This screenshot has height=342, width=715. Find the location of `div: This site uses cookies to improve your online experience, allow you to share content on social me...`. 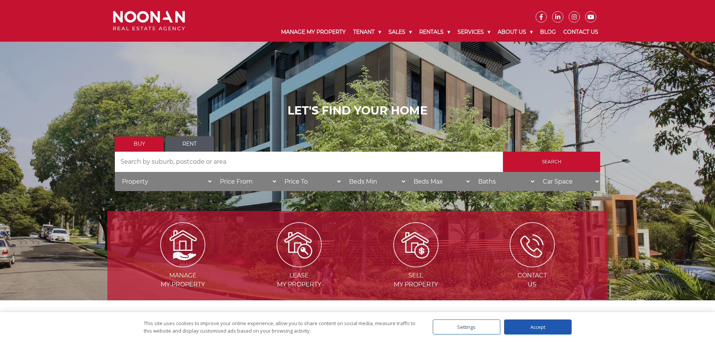

div: This site uses cookies to improve your online experience, allow you to share content on social me... is located at coordinates (281, 327).